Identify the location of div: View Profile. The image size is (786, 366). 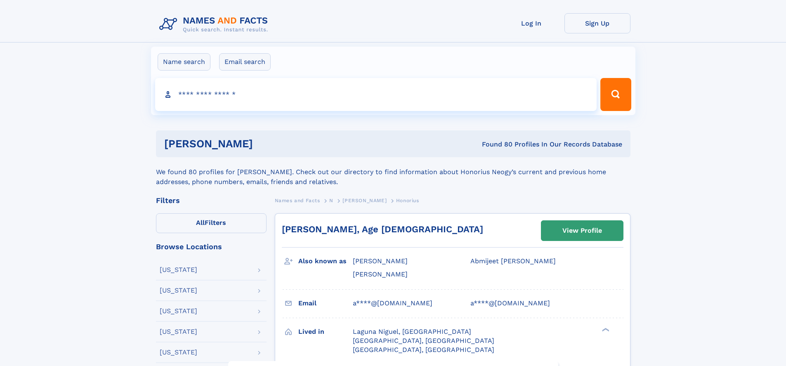
(582, 231).